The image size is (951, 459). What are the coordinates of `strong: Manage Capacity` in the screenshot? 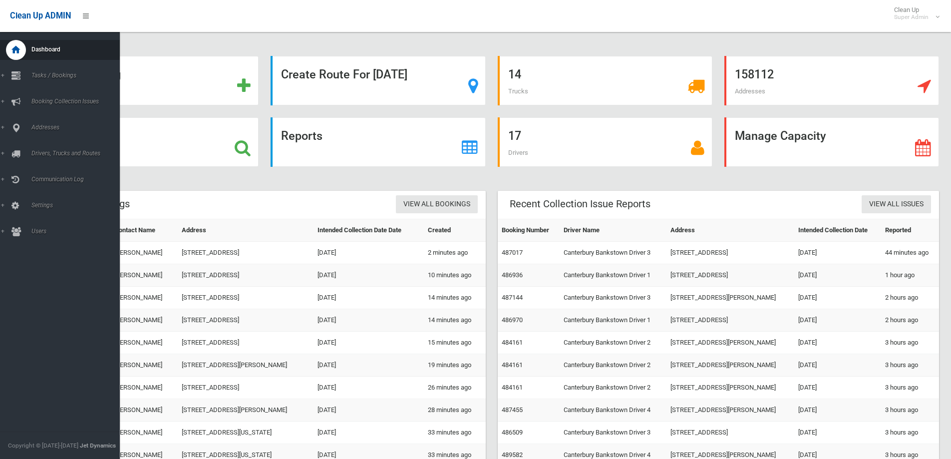 It's located at (780, 136).